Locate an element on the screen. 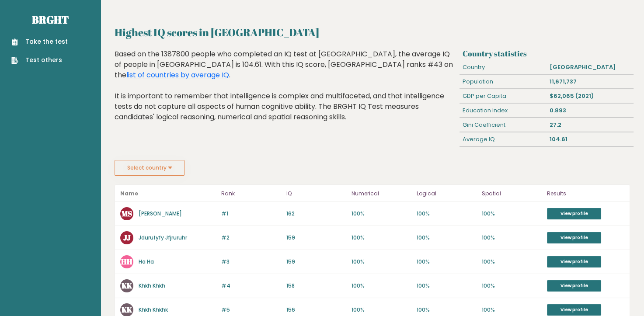 This screenshot has height=316, width=644. p: #1 is located at coordinates (251, 214).